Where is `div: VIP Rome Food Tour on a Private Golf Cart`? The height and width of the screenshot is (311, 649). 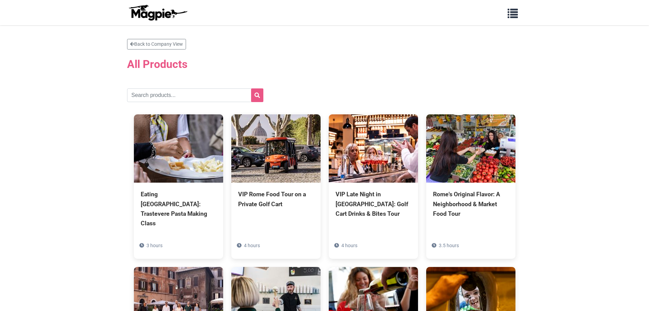
div: VIP Rome Food Tour on a Private Golf Cart is located at coordinates (276, 199).